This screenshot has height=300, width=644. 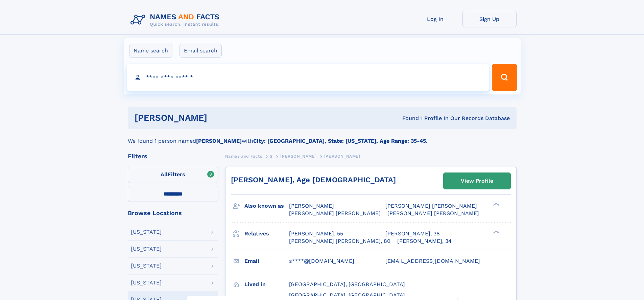 What do you see at coordinates (266, 284) in the screenshot?
I see `h3: Lived in` at bounding box center [266, 284].